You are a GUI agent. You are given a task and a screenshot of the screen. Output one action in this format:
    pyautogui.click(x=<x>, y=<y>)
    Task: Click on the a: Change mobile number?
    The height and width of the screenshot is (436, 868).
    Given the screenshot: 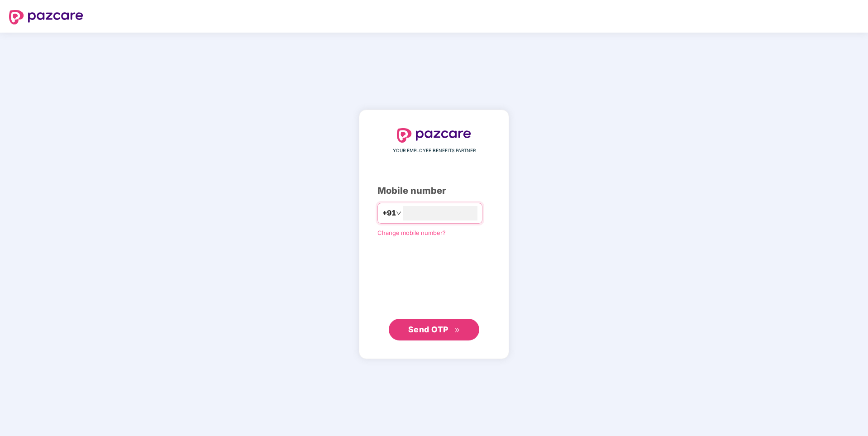 What is the action you would take?
    pyautogui.click(x=412, y=233)
    